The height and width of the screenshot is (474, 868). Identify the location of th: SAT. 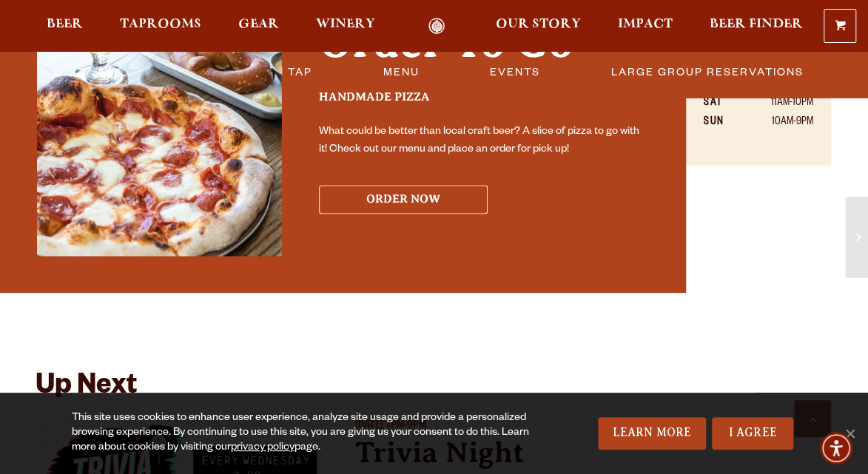
(722, 103).